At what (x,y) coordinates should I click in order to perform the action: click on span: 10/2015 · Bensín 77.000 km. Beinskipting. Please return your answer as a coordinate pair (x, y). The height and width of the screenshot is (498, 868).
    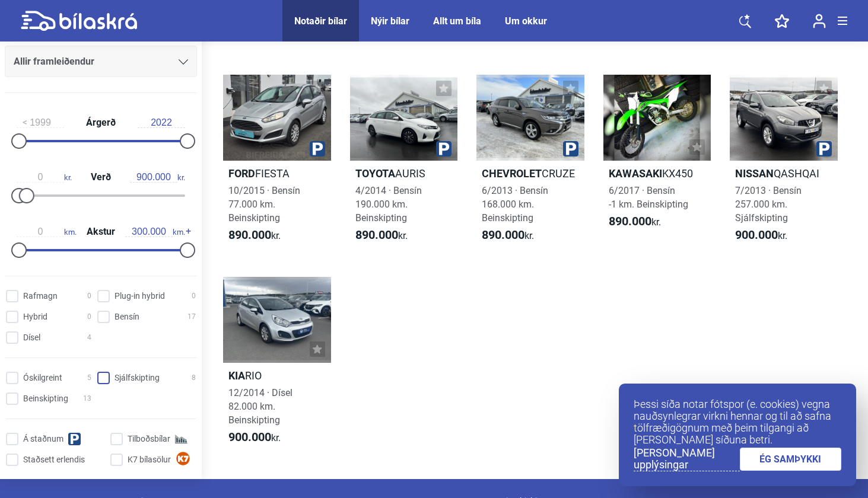
    Looking at the image, I should click on (264, 204).